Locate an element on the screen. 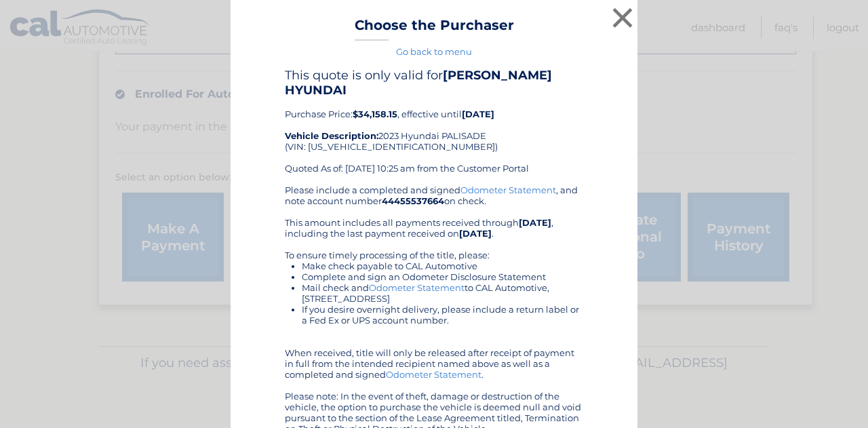  b: 44455537664 is located at coordinates (413, 200).